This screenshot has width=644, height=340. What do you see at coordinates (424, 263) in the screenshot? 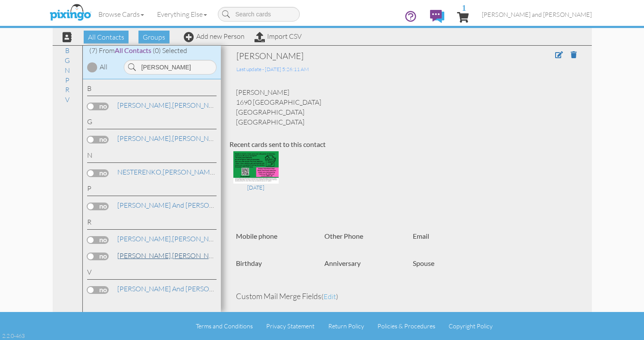
I see `strong: Spouse` at bounding box center [424, 263].